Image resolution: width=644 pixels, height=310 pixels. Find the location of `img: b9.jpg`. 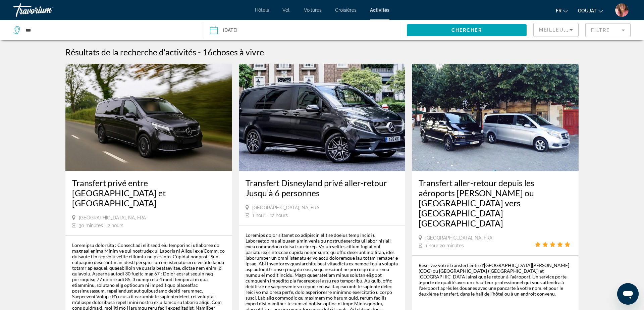

img: b9.jpg is located at coordinates (495, 118).